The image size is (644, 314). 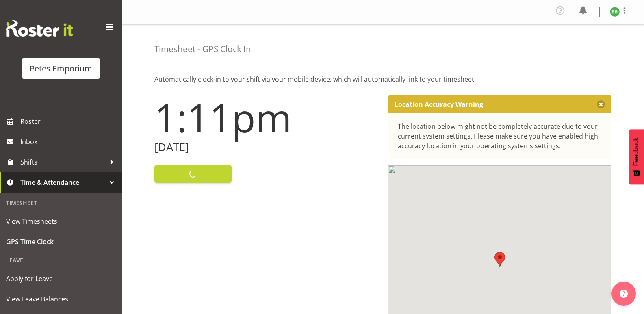 What do you see at coordinates (61, 242) in the screenshot?
I see `a: GPS Time Clock` at bounding box center [61, 242].